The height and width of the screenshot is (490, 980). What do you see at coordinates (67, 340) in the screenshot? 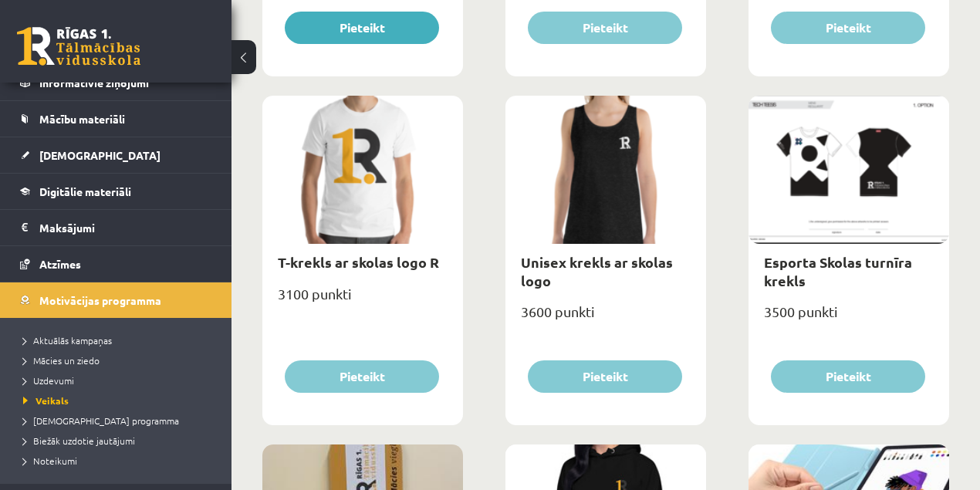
I see `span: Aktuālās kampaņas` at bounding box center [67, 340].